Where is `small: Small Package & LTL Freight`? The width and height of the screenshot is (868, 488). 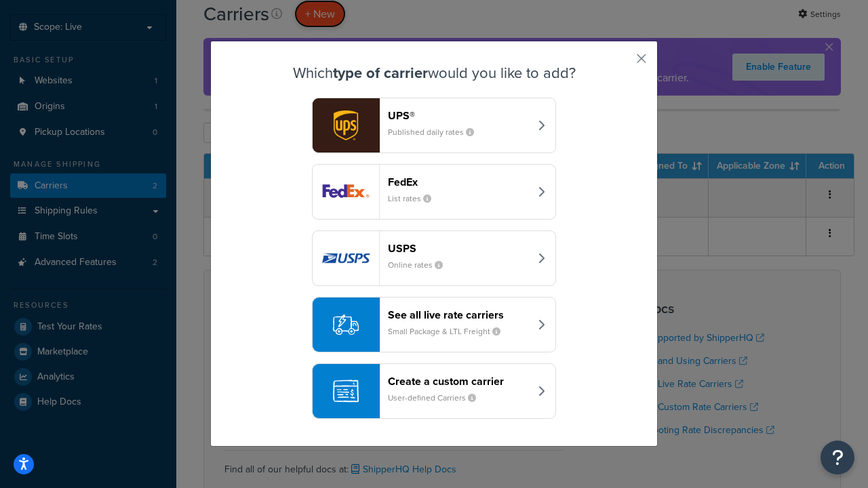 small: Small Package & LTL Freight is located at coordinates (450, 331).